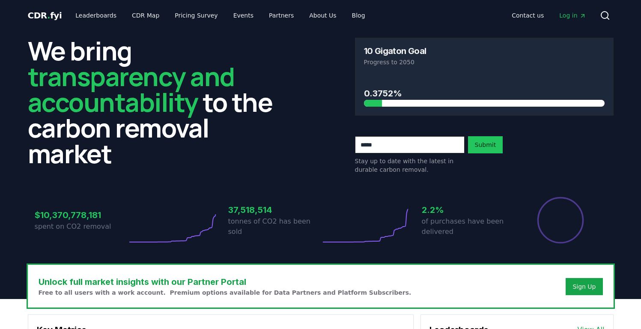 This screenshot has height=329, width=641. Describe the element at coordinates (225, 282) in the screenshot. I see `h3: Unlock full market insights with our Partner Portal` at that location.